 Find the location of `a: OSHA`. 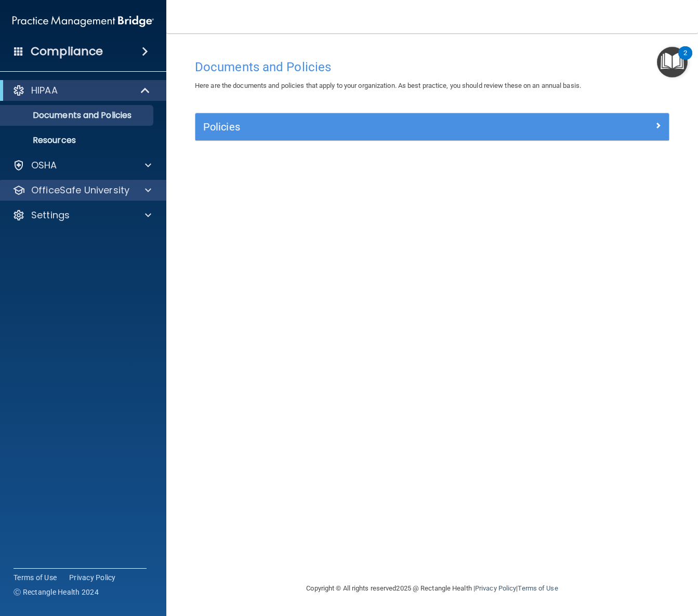

a: OSHA is located at coordinates (81, 165).